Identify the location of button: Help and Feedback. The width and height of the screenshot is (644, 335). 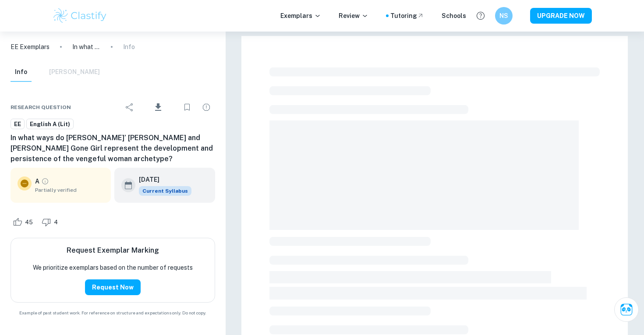
(481, 16).